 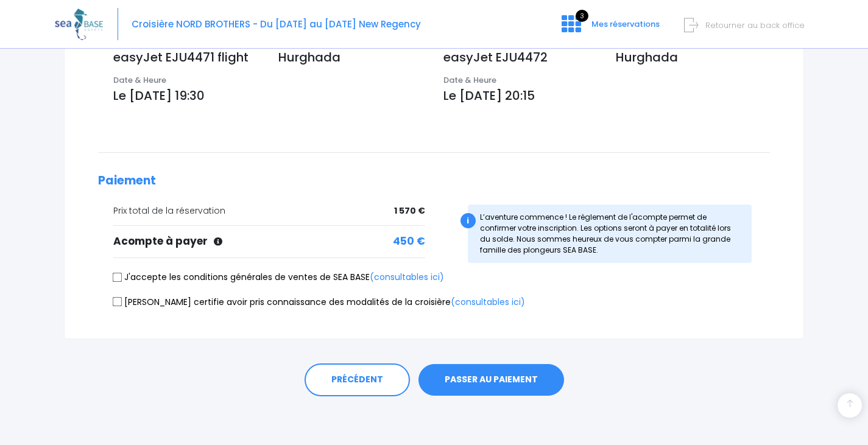 I want to click on label: J'accepte les conditions générales de ventes de SEA BASE, so click(x=278, y=277).